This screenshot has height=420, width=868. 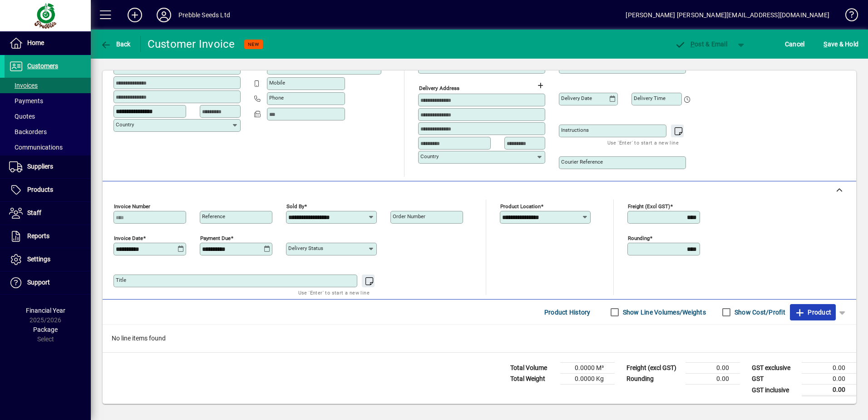 I want to click on span: Staff, so click(x=34, y=213).